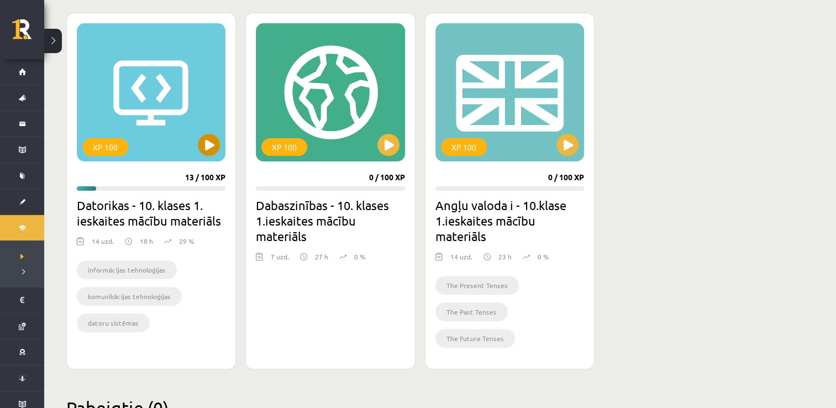 The image size is (836, 408). I want to click on a: Rīgas 1. Tālmācības vidusskola, so click(28, 33).